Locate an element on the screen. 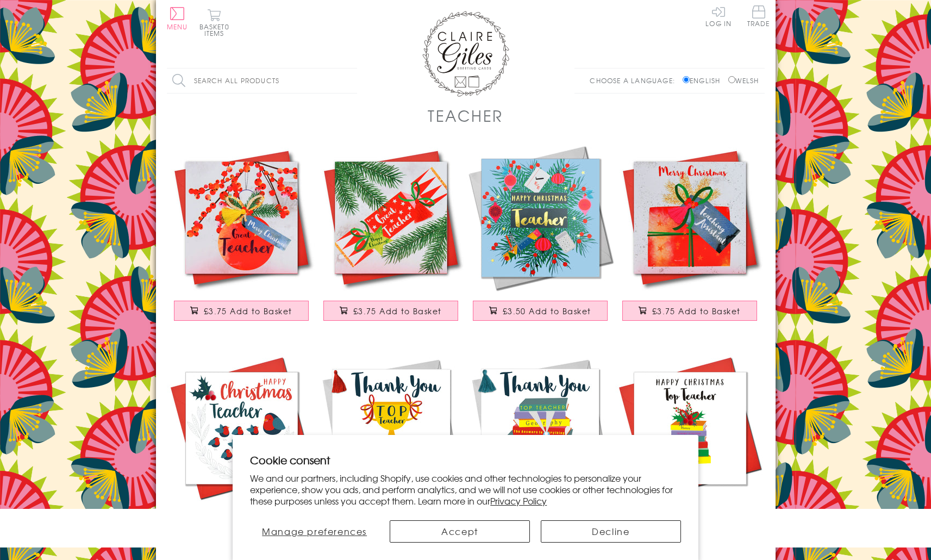 The width and height of the screenshot is (931, 560). a: Thank You Teacher Card, Medal & Books, Embellished with a colourful tassel £3.75 Add to Basket is located at coordinates (541, 447).